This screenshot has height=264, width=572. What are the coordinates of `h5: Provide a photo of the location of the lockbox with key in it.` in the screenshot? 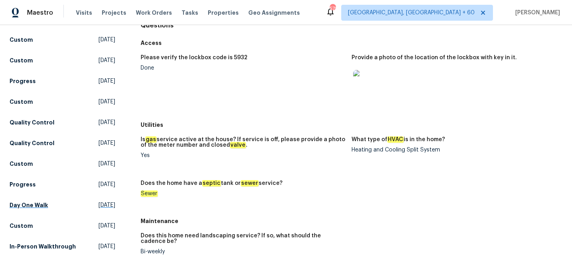 It's located at (434, 58).